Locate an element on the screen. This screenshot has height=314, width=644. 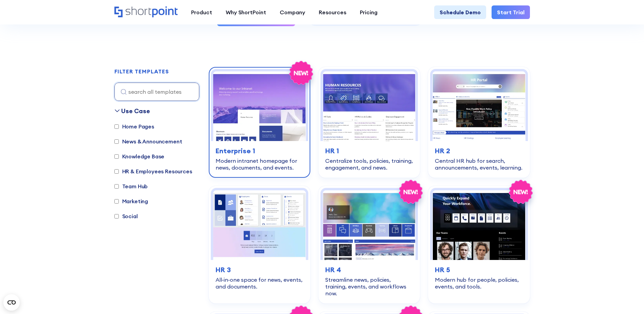
input: search all templates is located at coordinates (157, 92).